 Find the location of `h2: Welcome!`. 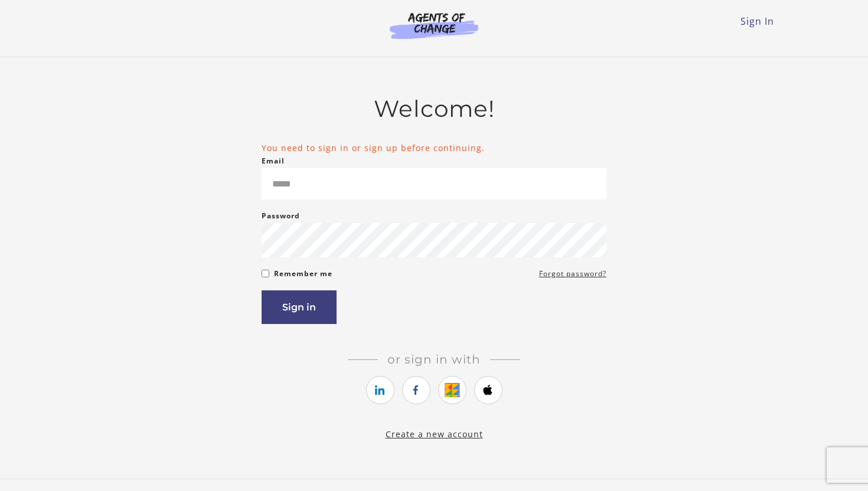

h2: Welcome! is located at coordinates (434, 109).